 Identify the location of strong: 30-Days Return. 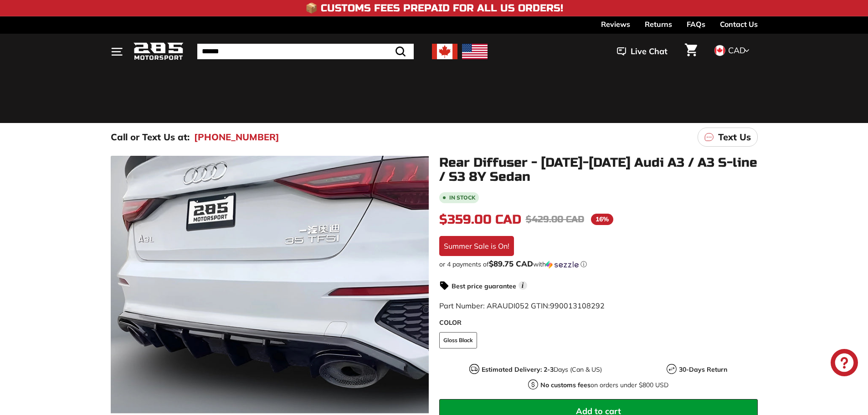
(703, 370).